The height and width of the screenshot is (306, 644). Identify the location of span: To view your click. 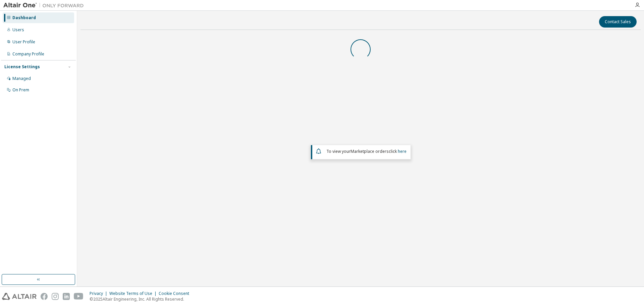
(366, 151).